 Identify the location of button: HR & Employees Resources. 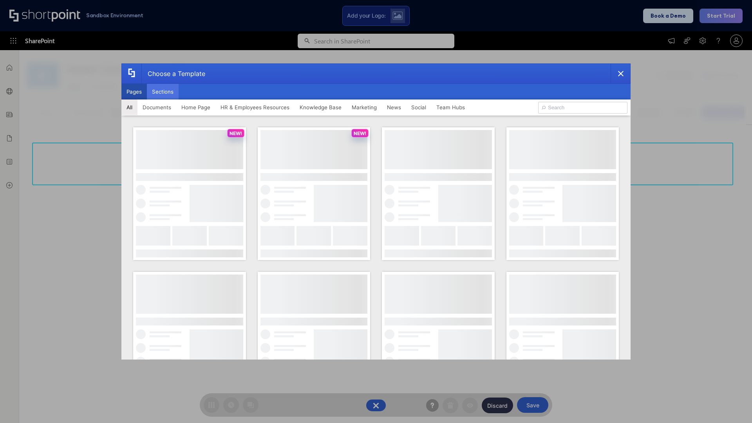
(255, 107).